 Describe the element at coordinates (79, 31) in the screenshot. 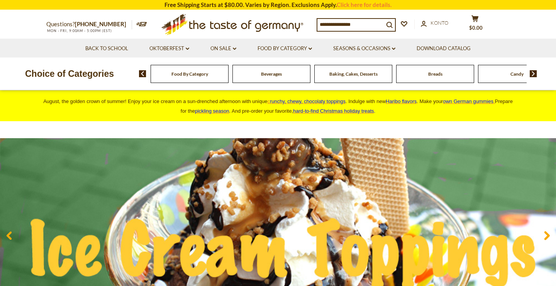

I see `span: MON - FRI, 9:00AM - 5:00PM (EST)` at that location.